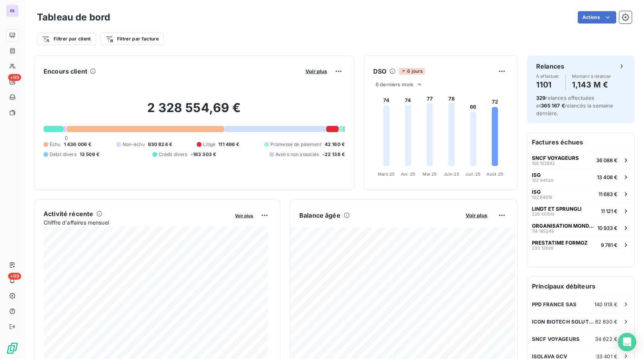 The width and height of the screenshot is (644, 359). Describe the element at coordinates (297, 154) in the screenshot. I see `span: Avoirs non associés` at that location.